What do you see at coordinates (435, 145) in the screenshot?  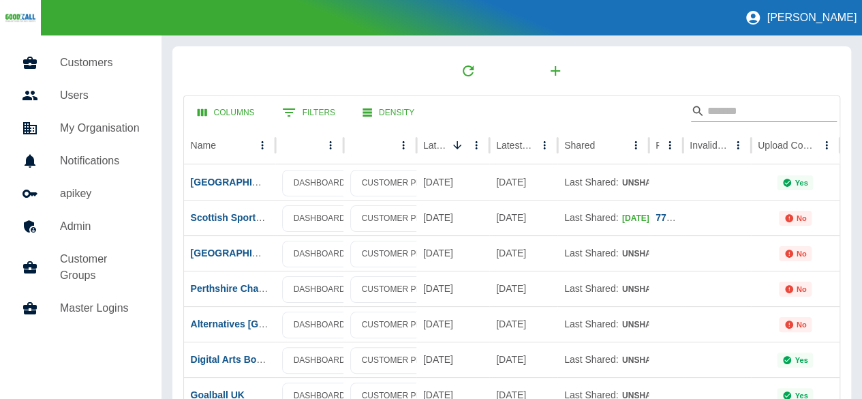 I see `div: Latest Upload Date` at bounding box center [435, 145].